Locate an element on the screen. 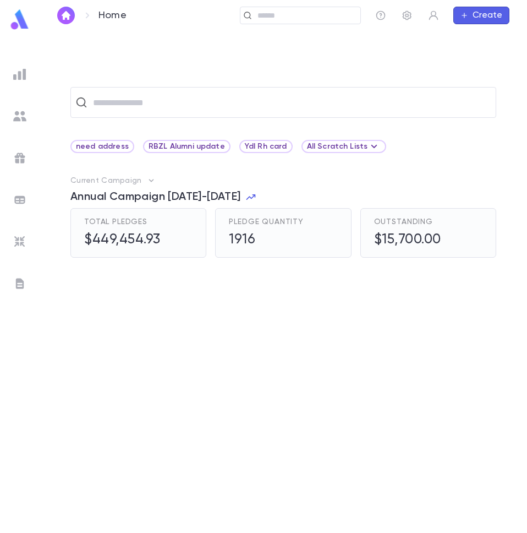 This screenshot has height=533, width=527. img: batches_grey.339ca447c9d9533ef1741baa751efc33.svg is located at coordinates (20, 200).